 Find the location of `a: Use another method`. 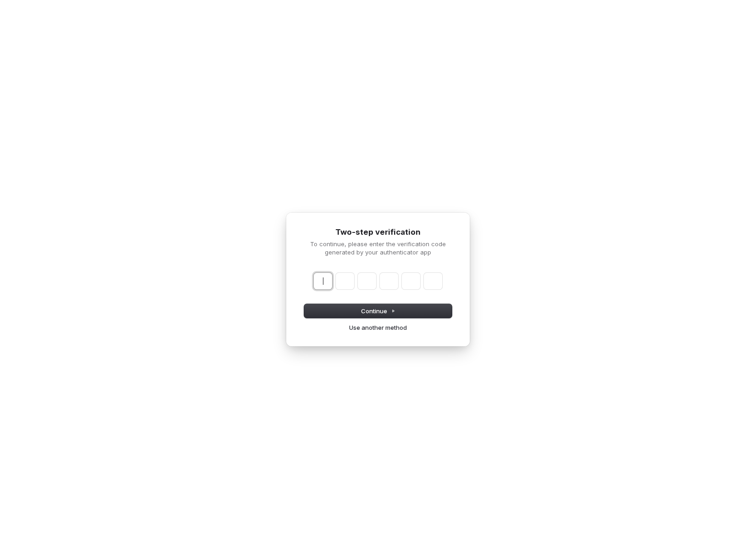

a: Use another method is located at coordinates (378, 328).